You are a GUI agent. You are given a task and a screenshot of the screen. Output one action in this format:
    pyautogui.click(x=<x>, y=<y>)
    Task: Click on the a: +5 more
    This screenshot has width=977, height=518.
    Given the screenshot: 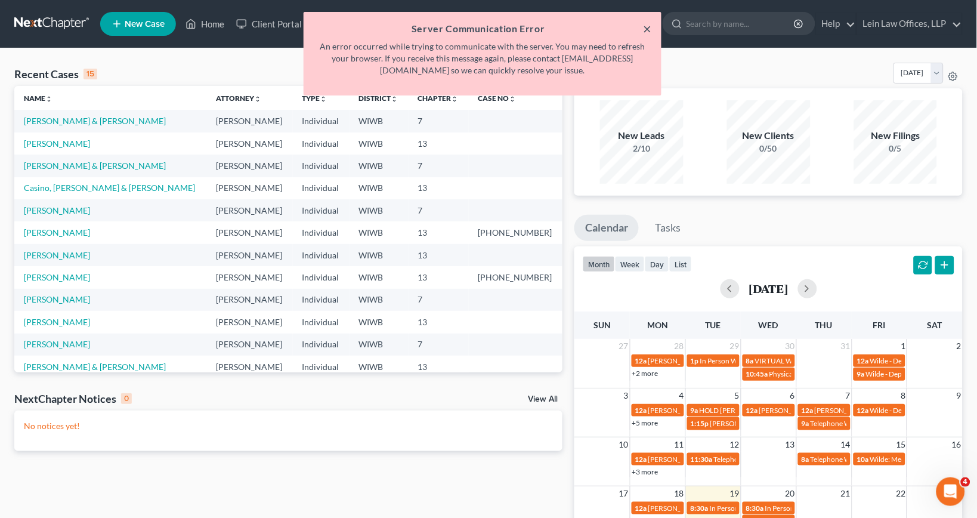 What is the action you would take?
    pyautogui.click(x=646, y=422)
    